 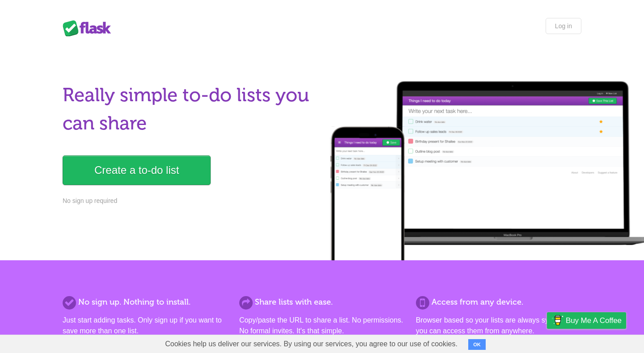 I want to click on div: Flask Lists, so click(x=90, y=28).